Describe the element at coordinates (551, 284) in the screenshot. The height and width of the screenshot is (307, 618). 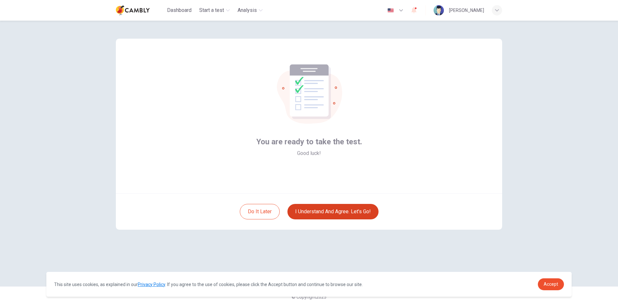
I see `span: Accept` at that location.